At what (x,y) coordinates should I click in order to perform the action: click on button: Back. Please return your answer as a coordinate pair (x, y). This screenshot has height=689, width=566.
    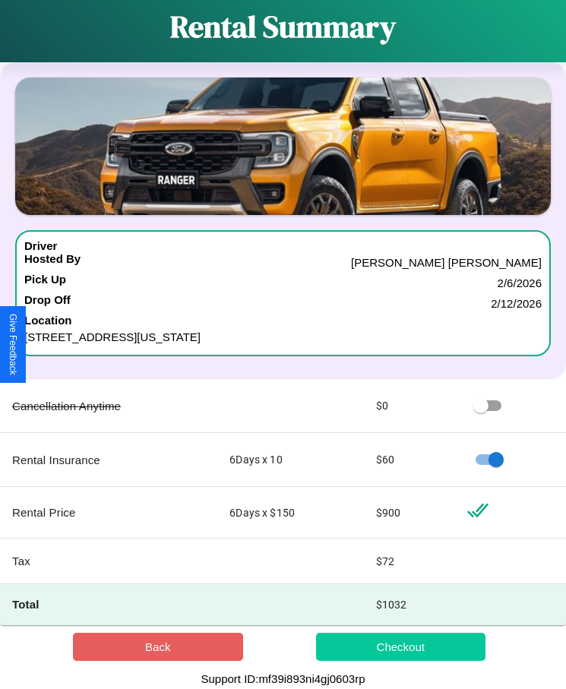
    Looking at the image, I should click on (158, 647).